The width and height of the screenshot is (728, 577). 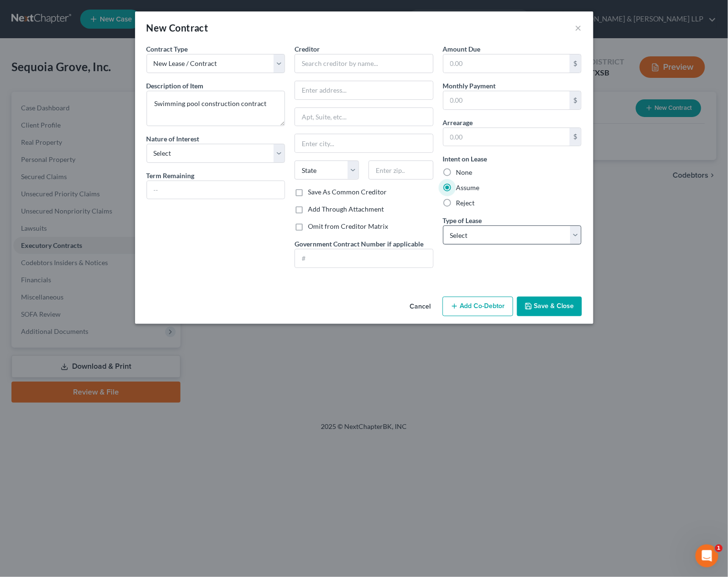 What do you see at coordinates (719, 548) in the screenshot?
I see `span: 1` at bounding box center [719, 548].